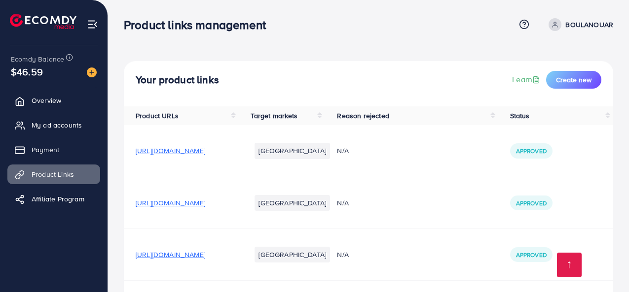  Describe the element at coordinates (520, 116) in the screenshot. I see `span: Status` at that location.